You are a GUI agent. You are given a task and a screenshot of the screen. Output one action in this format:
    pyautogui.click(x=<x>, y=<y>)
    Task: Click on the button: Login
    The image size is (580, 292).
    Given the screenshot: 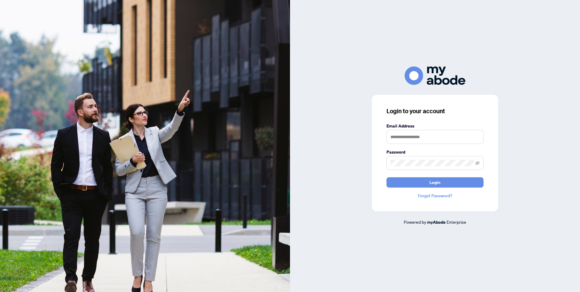 What is the action you would take?
    pyautogui.click(x=435, y=182)
    